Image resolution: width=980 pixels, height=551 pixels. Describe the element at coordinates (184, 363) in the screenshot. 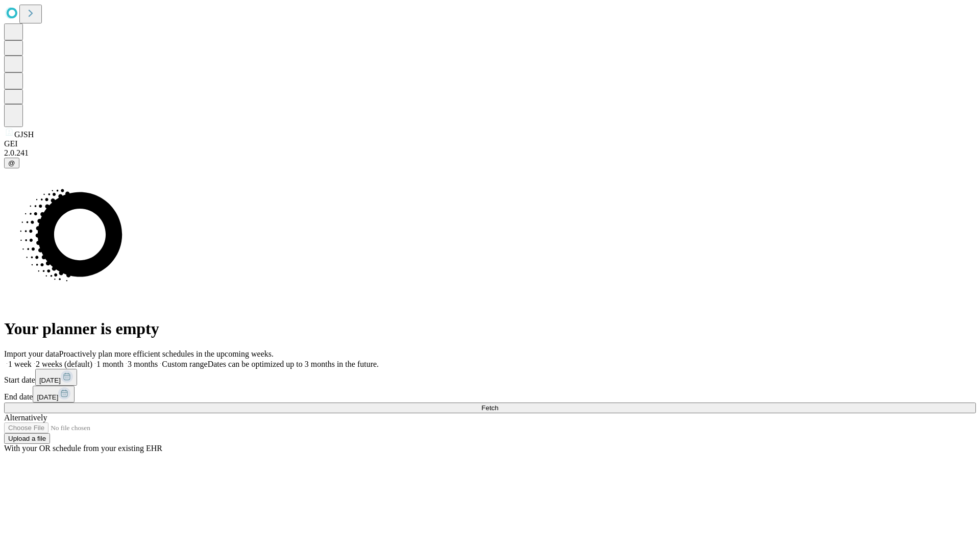

I see `span: Custom range` at that location.